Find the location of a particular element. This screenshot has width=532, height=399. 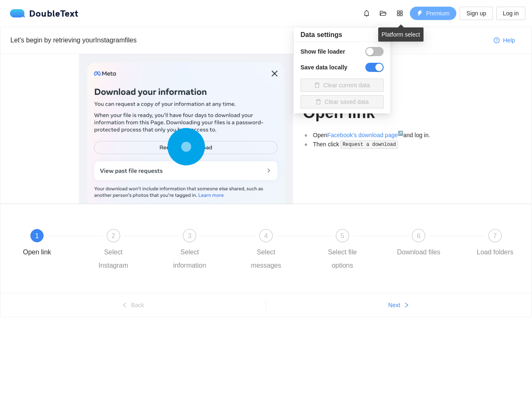

div: 2Select Instagram is located at coordinates (128, 251).